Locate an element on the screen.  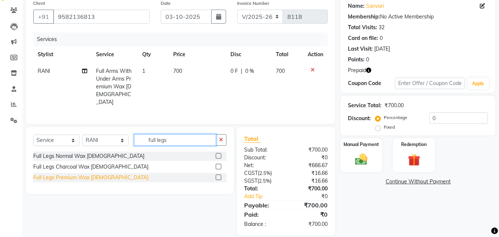
div: 32 is located at coordinates (382, 27).